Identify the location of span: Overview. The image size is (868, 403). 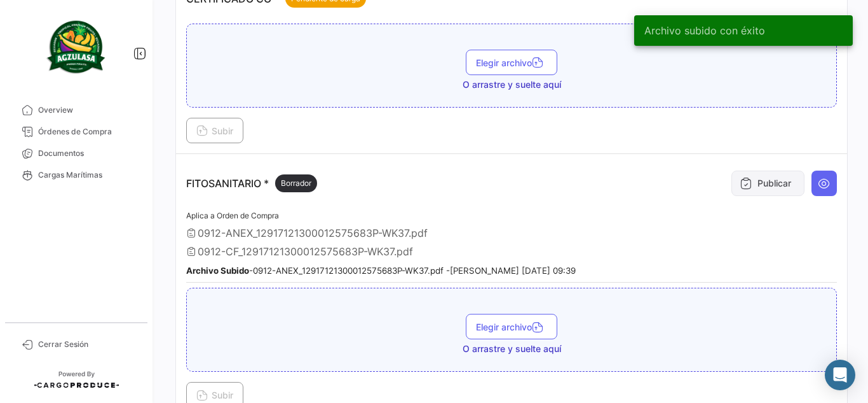
(87, 110).